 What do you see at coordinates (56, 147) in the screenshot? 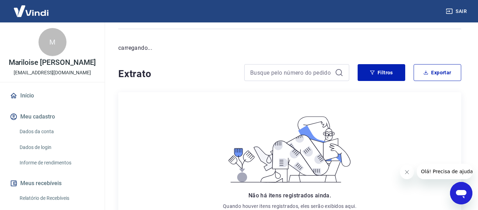
I see `a: Dados de login` at bounding box center [56, 147].